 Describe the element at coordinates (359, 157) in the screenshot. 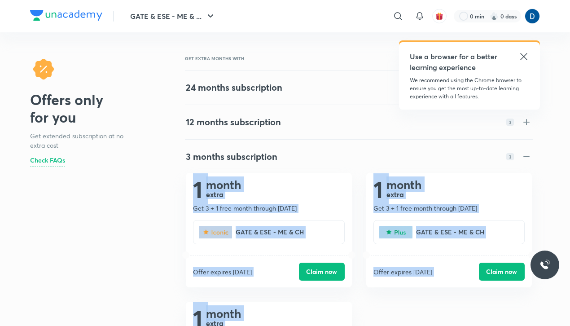

I see `div: 3 months subscription3` at that location.